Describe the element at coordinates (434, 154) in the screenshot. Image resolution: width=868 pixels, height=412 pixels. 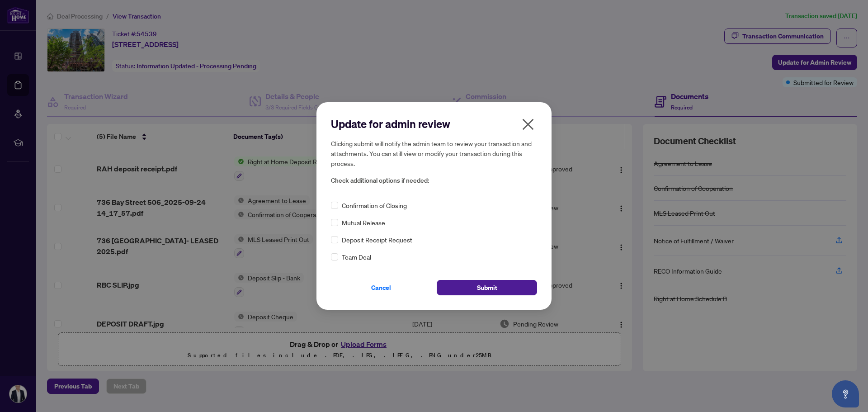
I see `h5: Clicking submit will notify the admin team to review your transaction and attachments. You can st...` at that location.